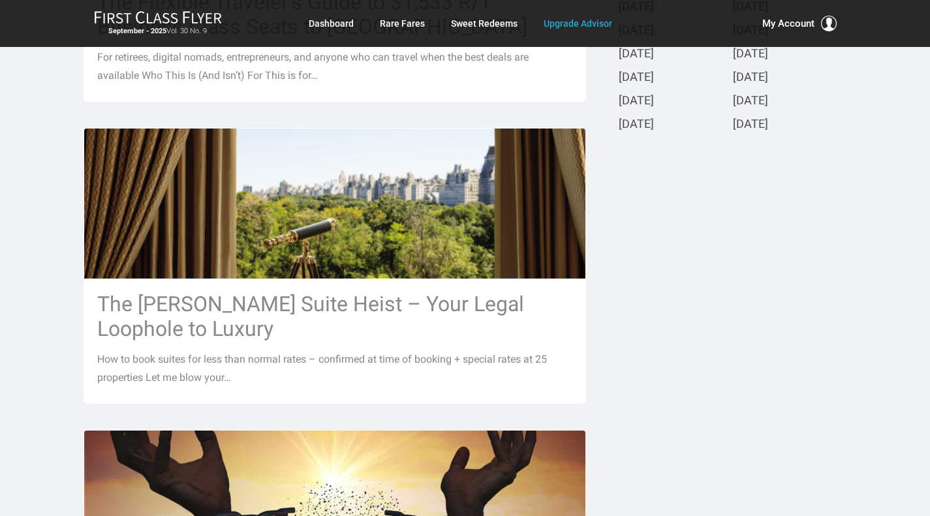 The height and width of the screenshot is (516, 930). I want to click on a: First Class FlyerSeptember - 2025Vol. 30 No. 9, so click(158, 23).